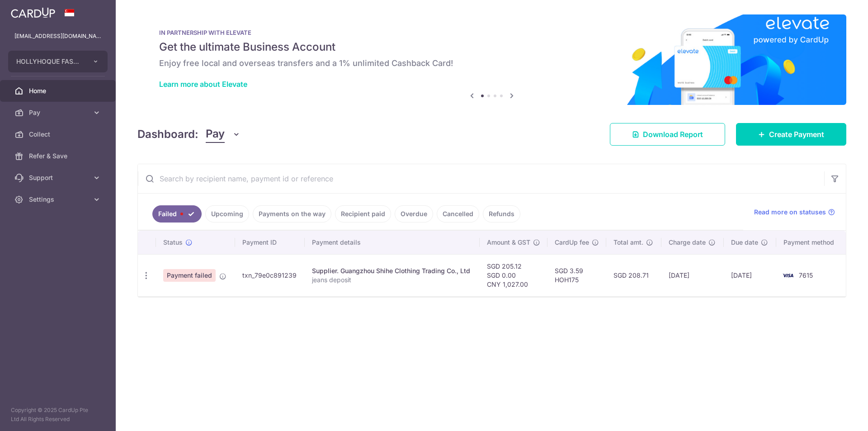 The image size is (868, 431). What do you see at coordinates (227, 213) in the screenshot?
I see `a: Upcoming` at bounding box center [227, 213].